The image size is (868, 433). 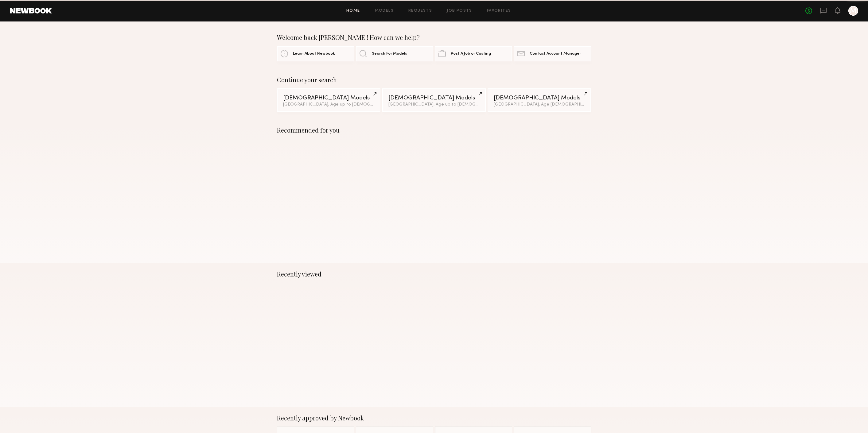 I want to click on a: Models, so click(x=384, y=11).